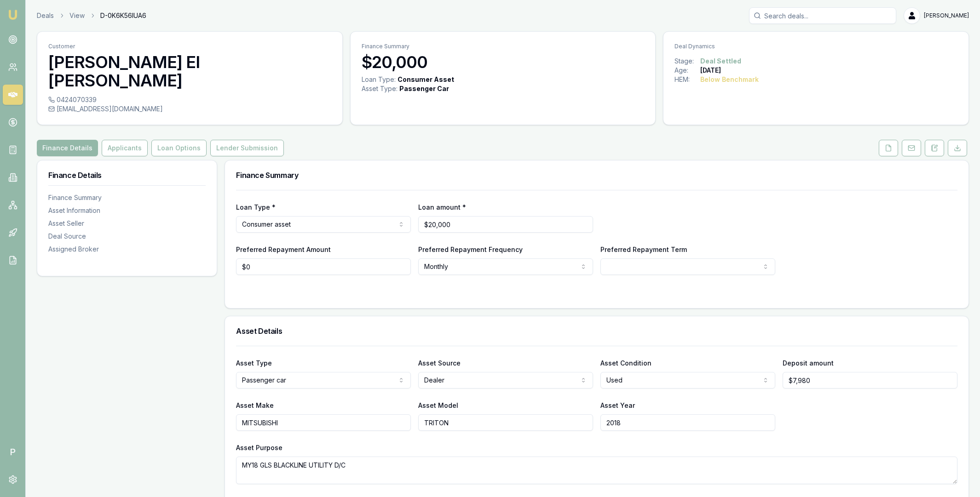  I want to click on label: Asset Year, so click(618, 406).